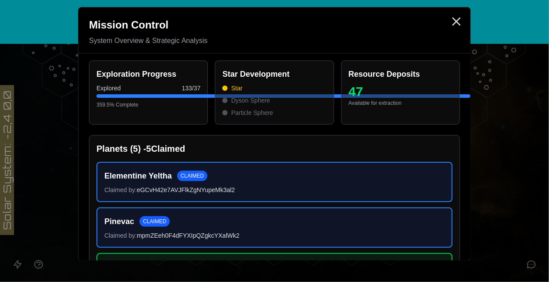 Image resolution: width=549 pixels, height=282 pixels. What do you see at coordinates (186, 190) in the screenshot?
I see `span: eGCvH42e7AVJFlkZgNYupeMk3al2` at bounding box center [186, 190].